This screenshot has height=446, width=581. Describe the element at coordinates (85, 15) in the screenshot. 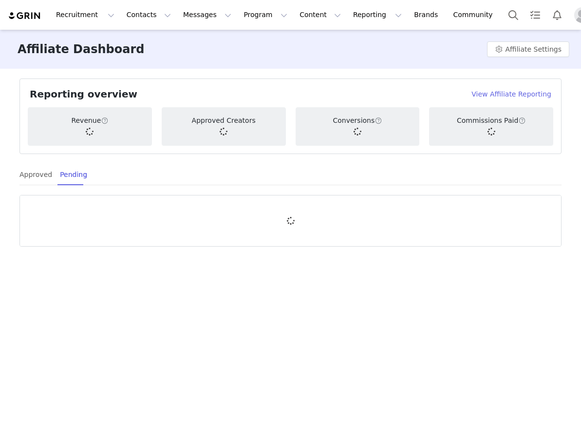

I see `button: Recruitment` at that location.